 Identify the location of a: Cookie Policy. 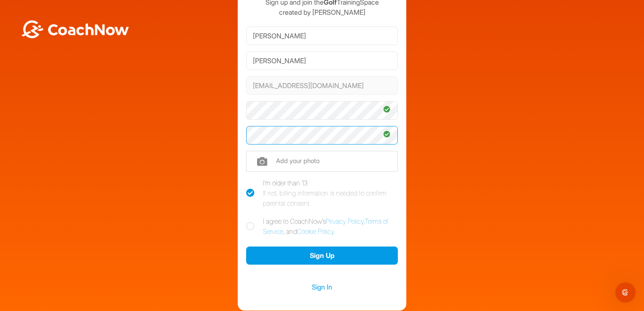
(315, 232).